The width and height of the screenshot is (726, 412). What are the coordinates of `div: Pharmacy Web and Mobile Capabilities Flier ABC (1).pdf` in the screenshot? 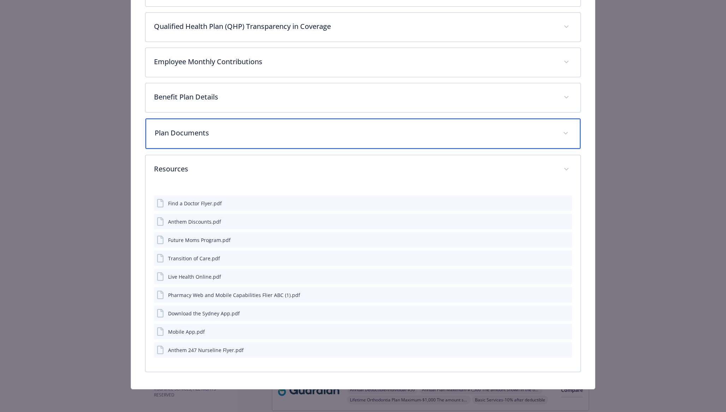 It's located at (234, 295).